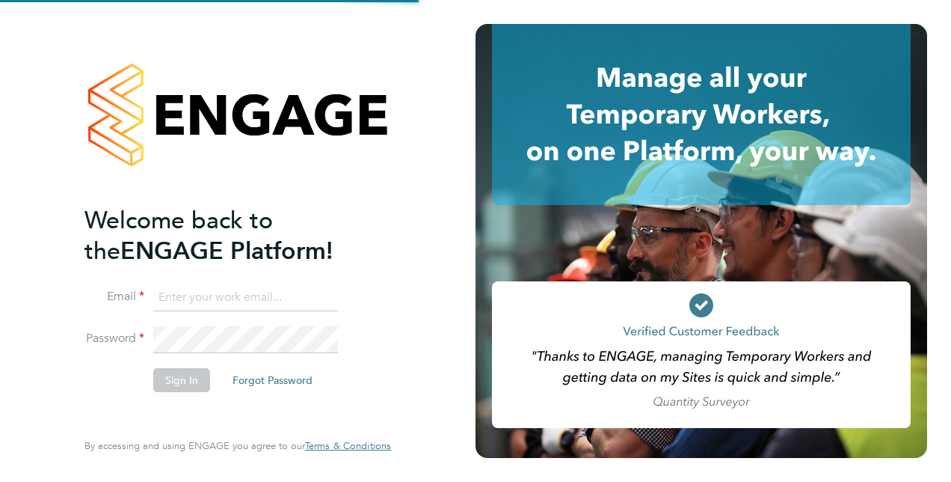 The width and height of the screenshot is (951, 482). Describe the element at coordinates (230, 236) in the screenshot. I see `h2: ENGAGE Platform!` at that location.